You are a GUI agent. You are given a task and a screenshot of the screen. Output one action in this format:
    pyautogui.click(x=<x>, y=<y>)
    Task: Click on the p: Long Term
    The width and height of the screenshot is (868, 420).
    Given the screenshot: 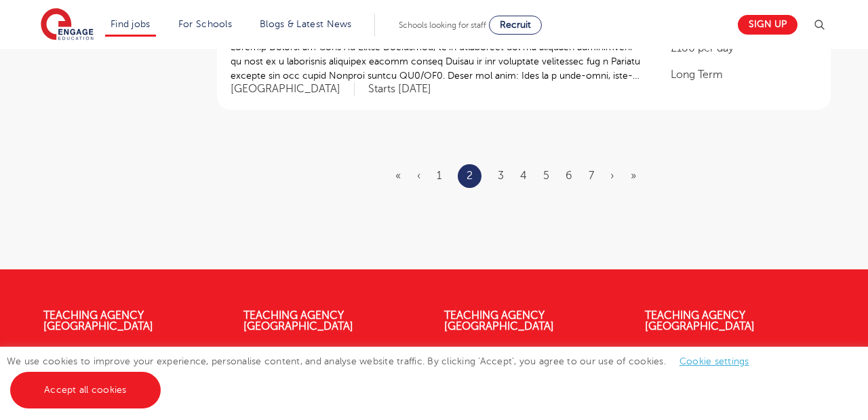 What is the action you would take?
    pyautogui.click(x=744, y=75)
    